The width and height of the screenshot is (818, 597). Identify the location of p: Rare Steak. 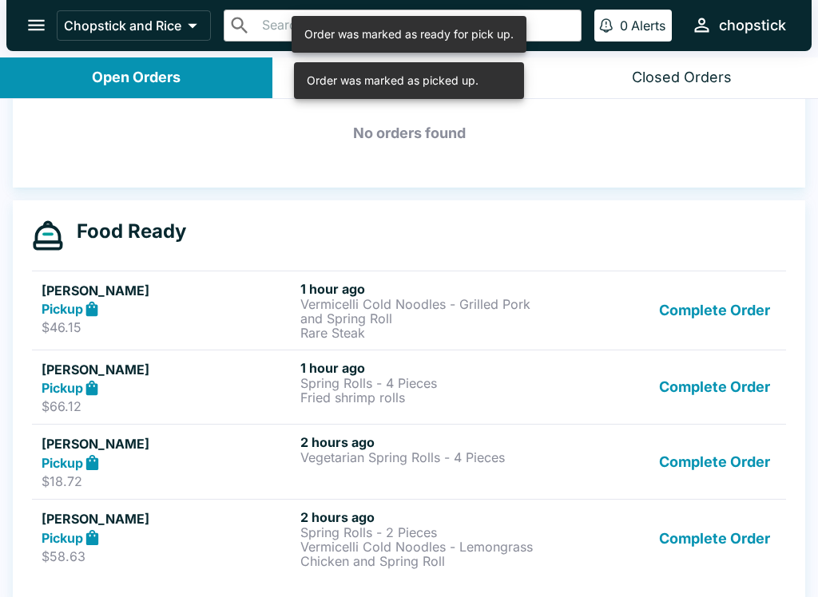
(426, 333).